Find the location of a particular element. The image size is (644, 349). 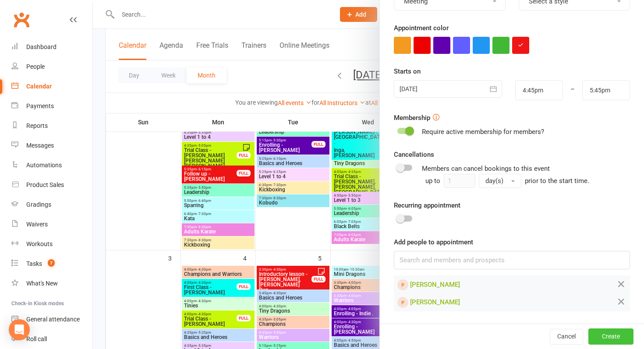

a: General attendance kiosk mode is located at coordinates (51, 319).